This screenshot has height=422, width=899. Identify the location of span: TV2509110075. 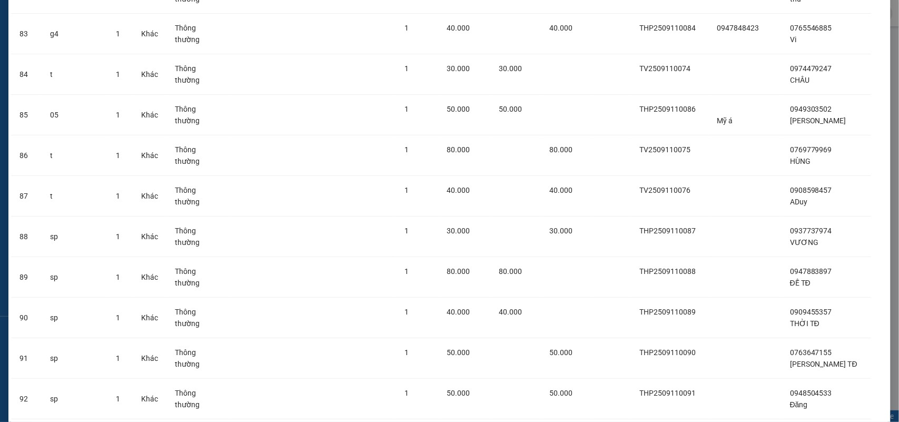
(665, 150).